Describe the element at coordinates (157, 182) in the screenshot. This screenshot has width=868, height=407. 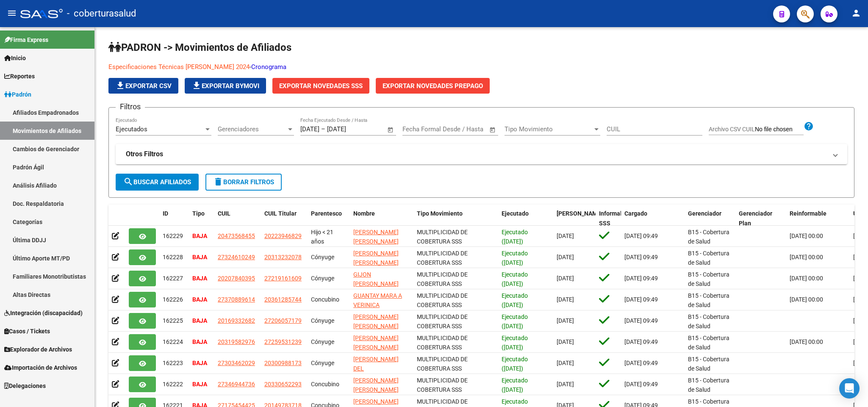
I see `button: Buscar Afiliados` at that location.